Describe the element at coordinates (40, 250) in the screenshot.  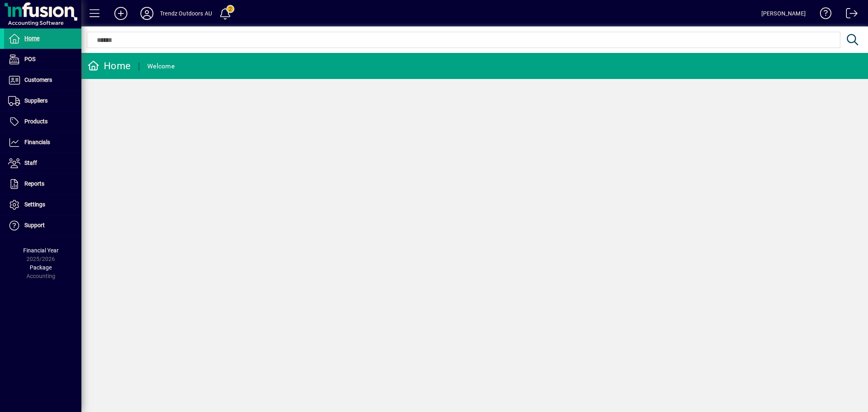
I see `span: Financial Year` at that location.